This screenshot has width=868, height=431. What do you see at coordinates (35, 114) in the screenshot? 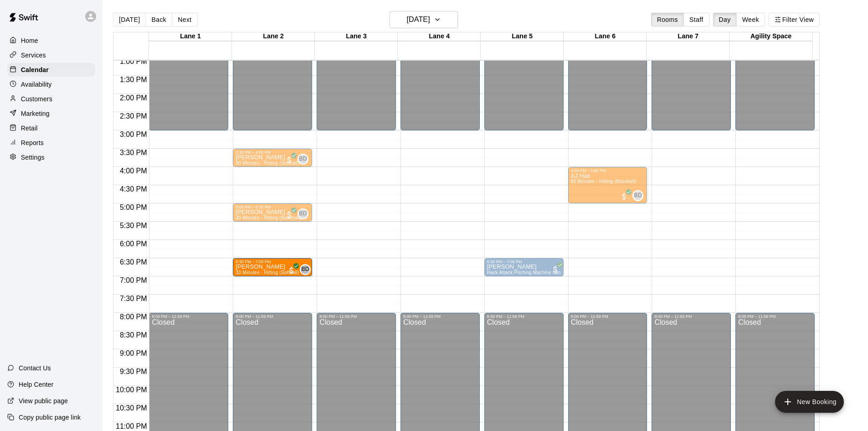
I see `p: Marketing` at bounding box center [35, 114].